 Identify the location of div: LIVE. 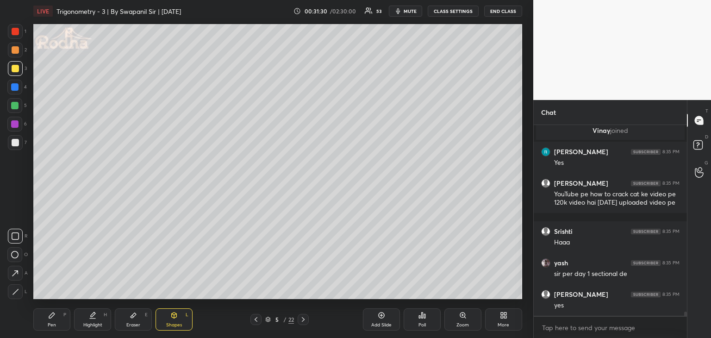
(43, 11).